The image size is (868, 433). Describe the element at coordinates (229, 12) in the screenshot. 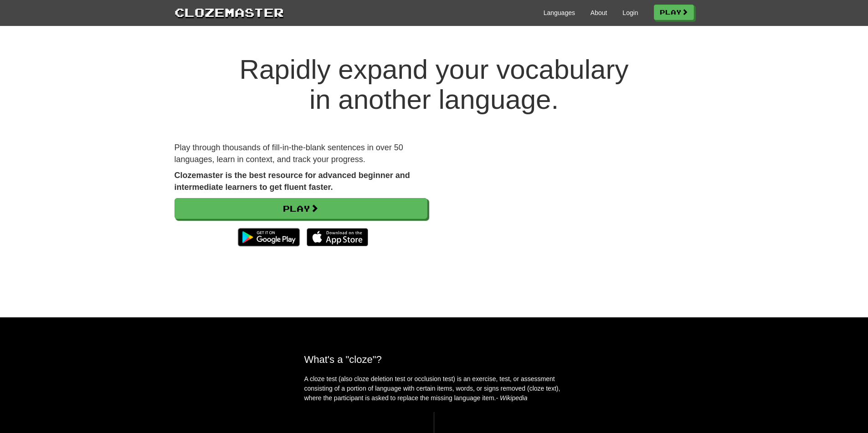

I see `a: Clozemaster` at that location.